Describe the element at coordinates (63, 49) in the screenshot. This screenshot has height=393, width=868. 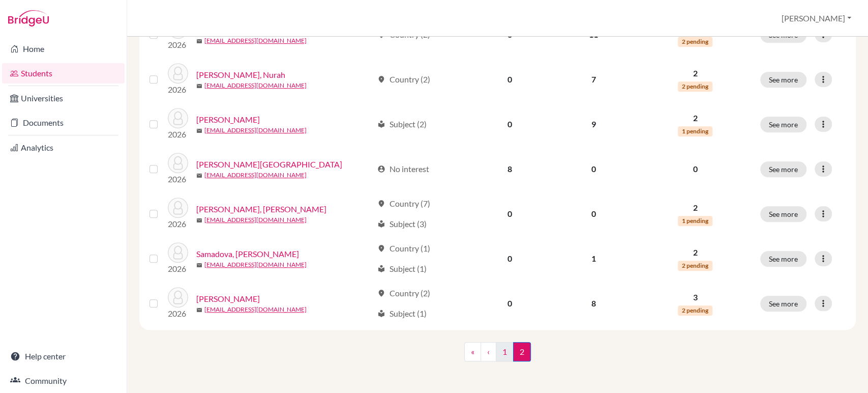
I see `a: Home` at that location.